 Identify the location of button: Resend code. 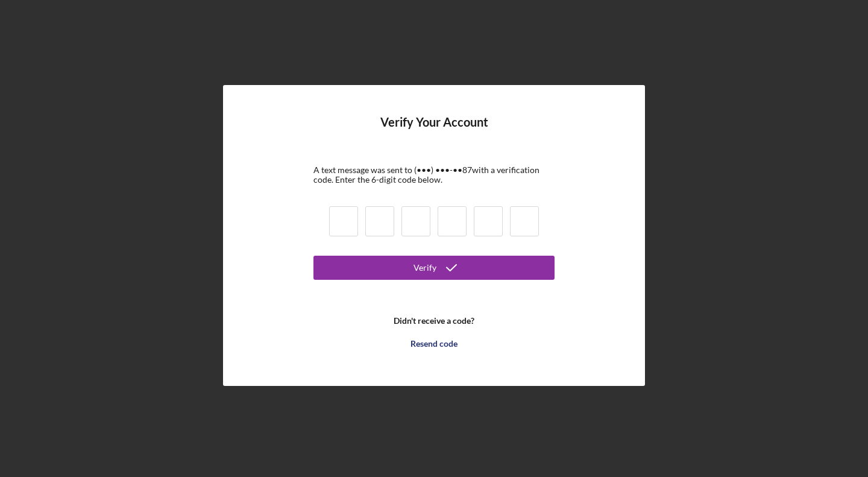
(434, 344).